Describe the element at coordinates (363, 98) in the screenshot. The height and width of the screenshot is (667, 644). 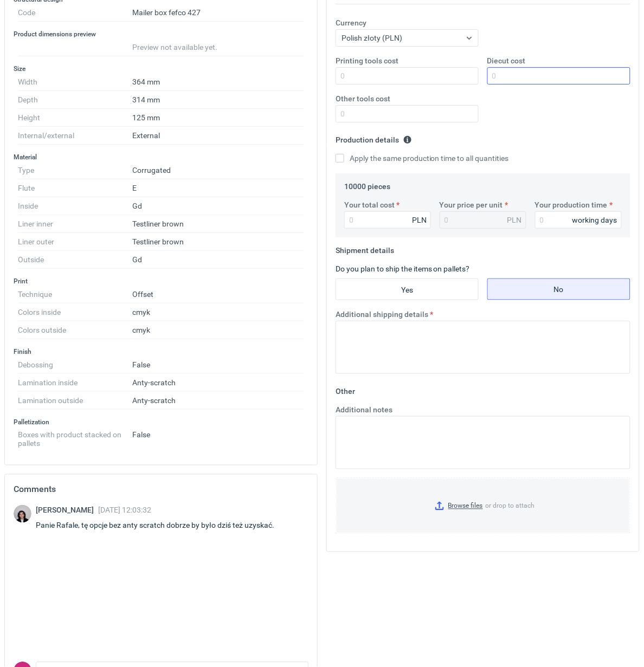
I see `label: Other tools cost` at that location.